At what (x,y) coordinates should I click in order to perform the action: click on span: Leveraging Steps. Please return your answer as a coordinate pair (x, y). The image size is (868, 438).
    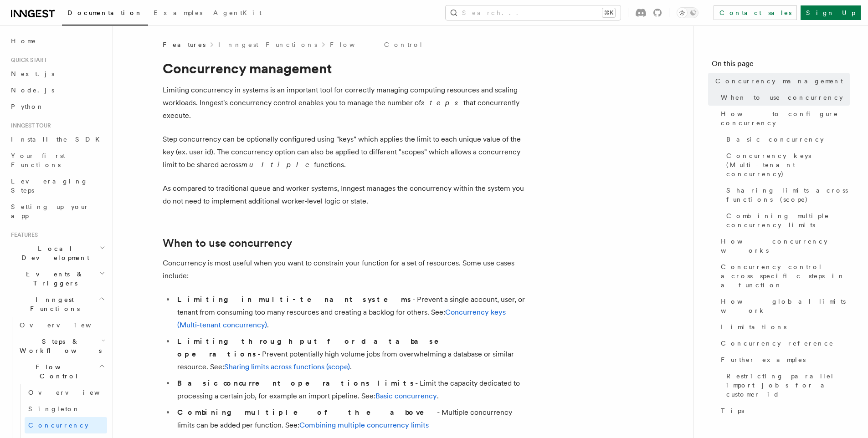
    Looking at the image, I should click on (49, 186).